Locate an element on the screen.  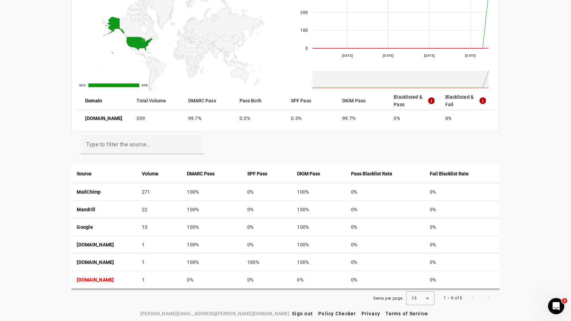
mat-cell: 309 is located at coordinates (157, 118).